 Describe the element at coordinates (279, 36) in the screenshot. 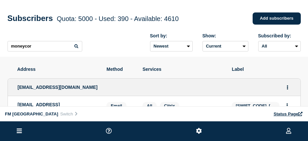

I see `div: Subscribed by:` at that location.